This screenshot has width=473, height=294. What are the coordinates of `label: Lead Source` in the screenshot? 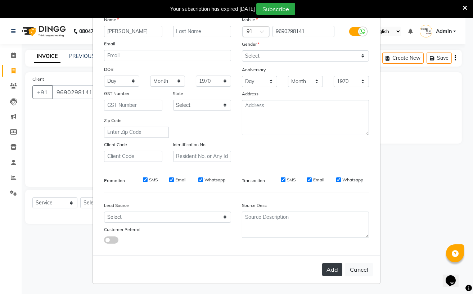 It's located at (116, 206).